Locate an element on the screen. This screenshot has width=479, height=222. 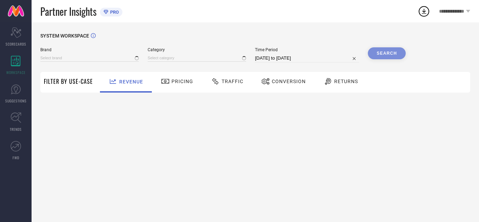
span: Pricing is located at coordinates (182, 81).